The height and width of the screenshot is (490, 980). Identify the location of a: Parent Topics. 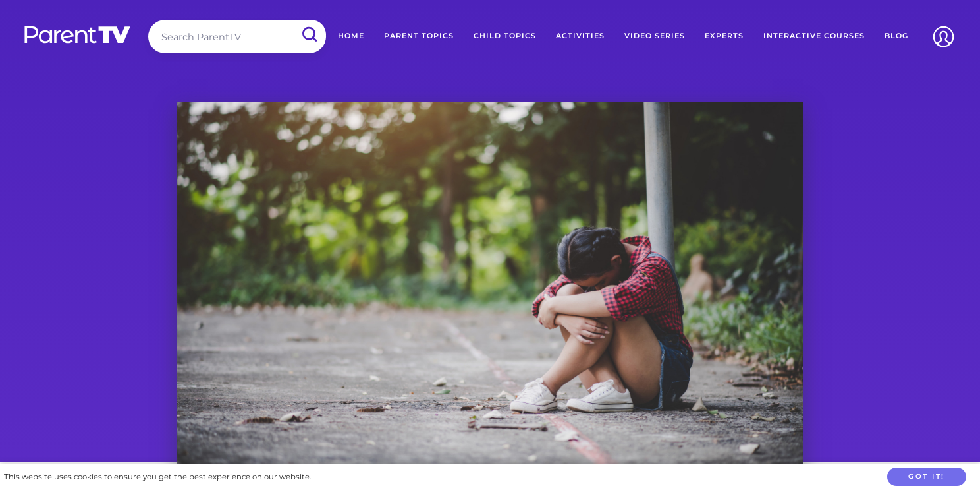
(418, 36).